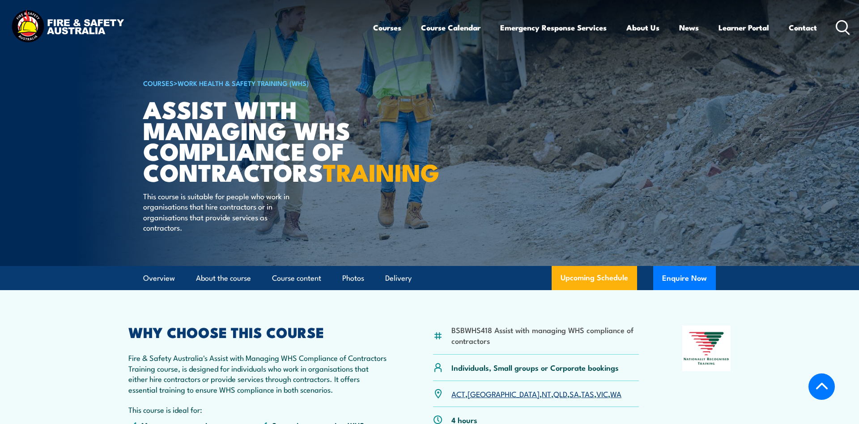  Describe the element at coordinates (458, 393) in the screenshot. I see `a: ACT` at that location.